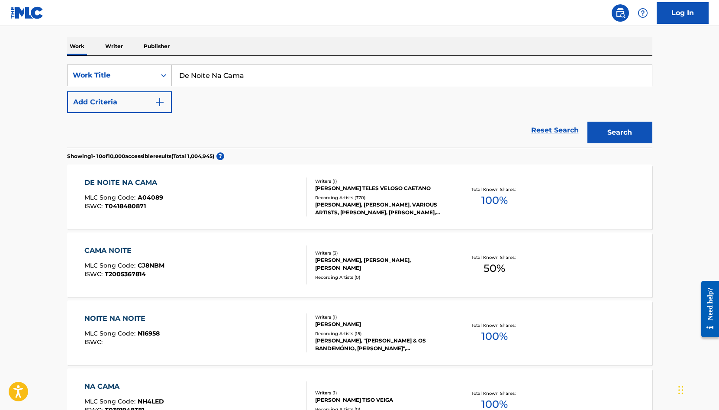 The image size is (719, 410). Describe the element at coordinates (643, 13) in the screenshot. I see `div: Help` at that location.